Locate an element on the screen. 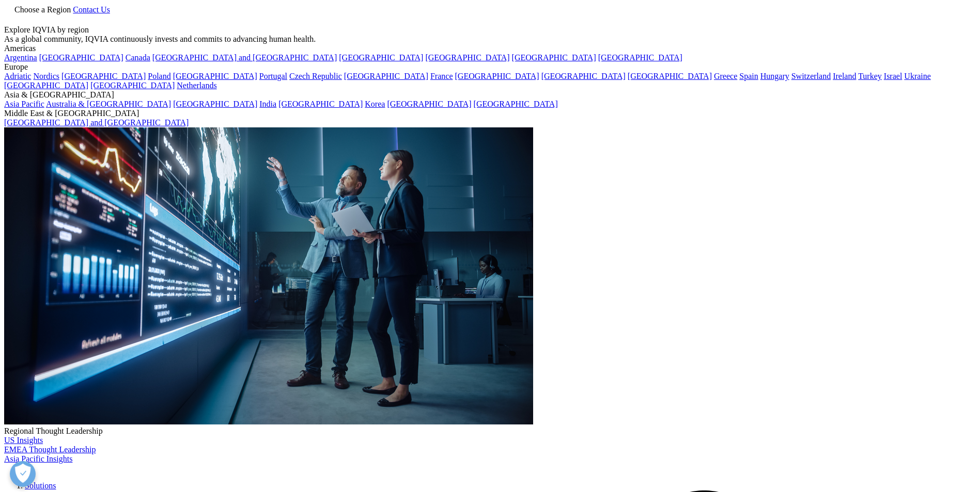 Image resolution: width=980 pixels, height=492 pixels. span: US Insights is located at coordinates (23, 440).